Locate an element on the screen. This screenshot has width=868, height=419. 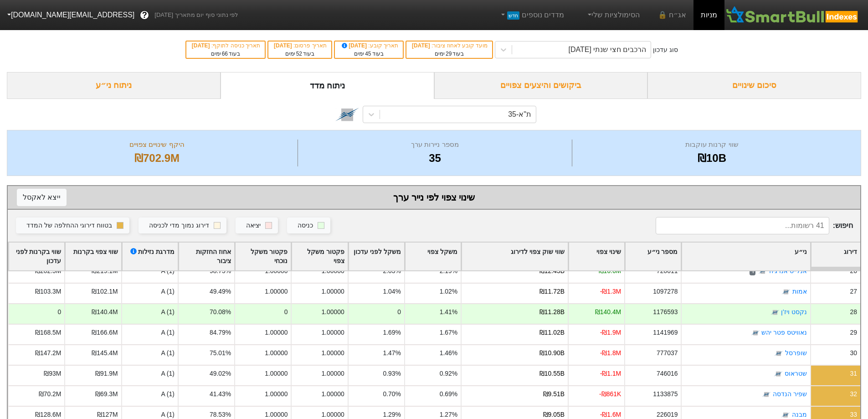
div: 0.70% is located at coordinates (392, 394).